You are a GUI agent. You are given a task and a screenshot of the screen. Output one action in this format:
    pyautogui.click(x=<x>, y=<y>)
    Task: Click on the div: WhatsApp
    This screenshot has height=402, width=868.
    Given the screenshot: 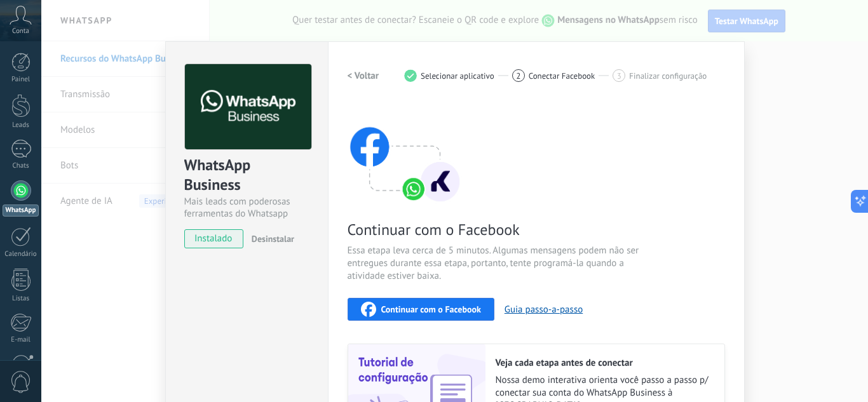 What is the action you would take?
    pyautogui.click(x=20, y=210)
    